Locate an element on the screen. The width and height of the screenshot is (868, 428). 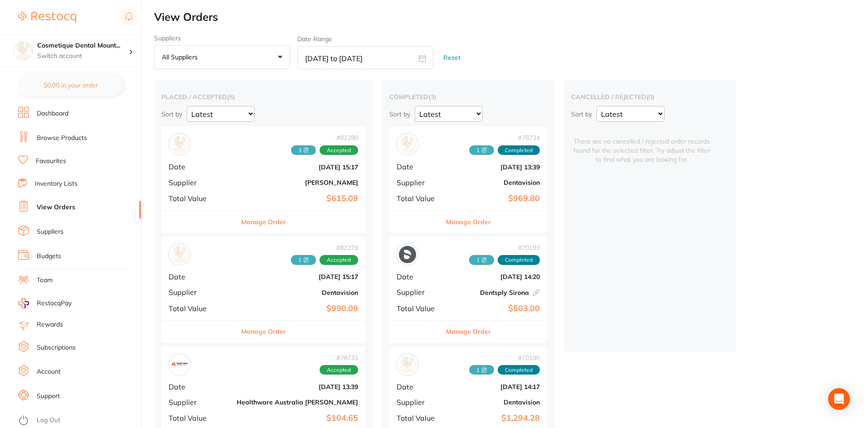
img: Henry Schein Halas is located at coordinates (180, 144).